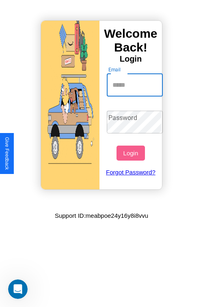  I want to click on a: Forgot Password?, so click(130, 172).